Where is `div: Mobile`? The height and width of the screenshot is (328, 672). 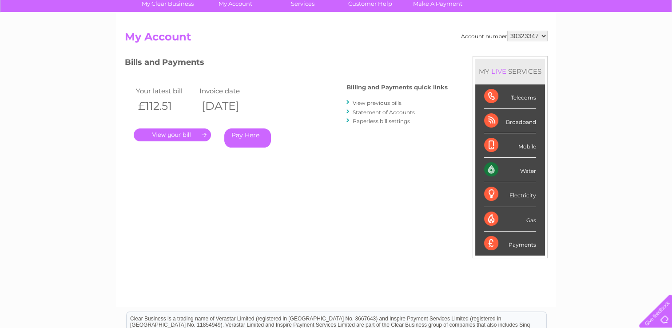 div: Mobile is located at coordinates (510, 145).